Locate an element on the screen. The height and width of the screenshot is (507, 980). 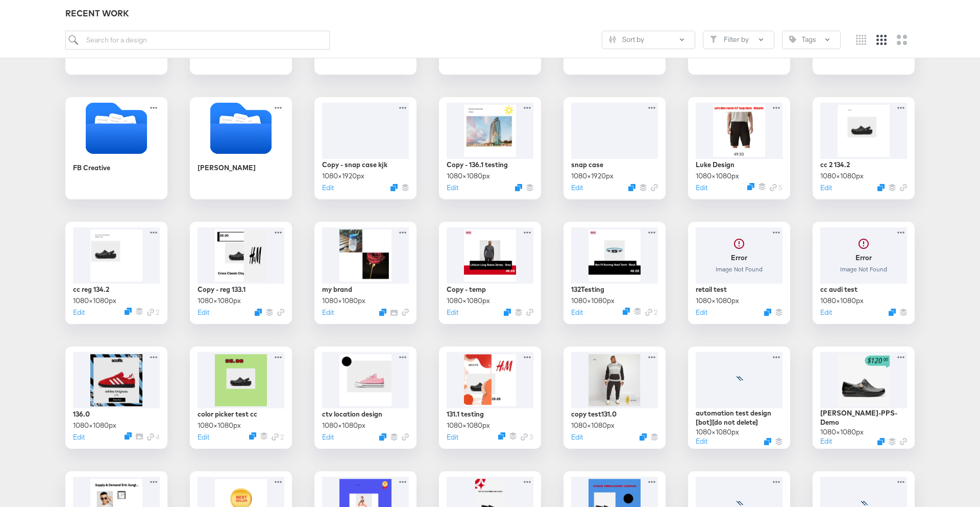
div: ctv location design1080×1080pxEditDuplicate is located at coordinates (366, 397).